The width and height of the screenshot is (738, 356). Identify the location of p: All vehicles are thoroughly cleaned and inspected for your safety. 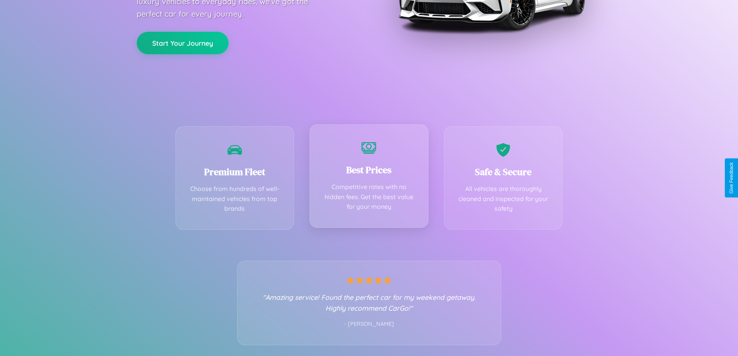
(503, 199).